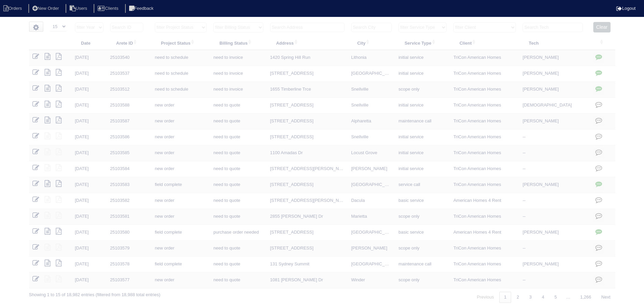  What do you see at coordinates (95, 293) in the screenshot?
I see `div: Showing 1 to 15 of 18,982 entries (filtered from 18,988 total entries)` at bounding box center [95, 293].